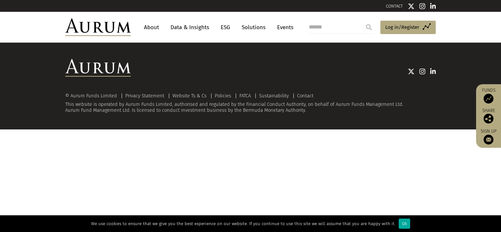  I want to click on a: Funds, so click(489, 96).